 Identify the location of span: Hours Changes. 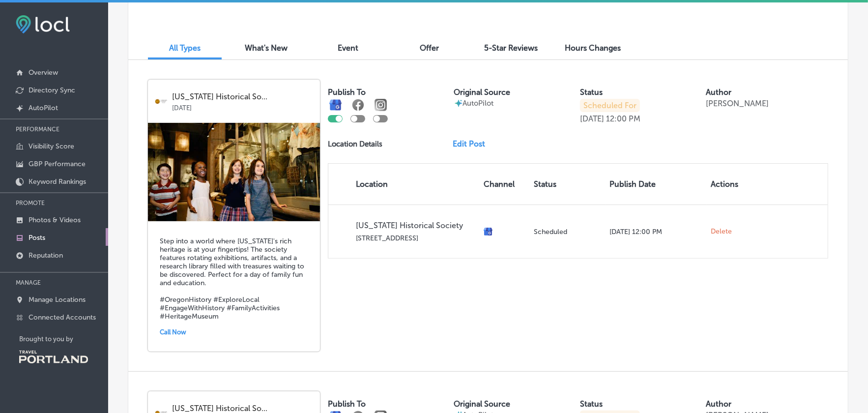
(593, 48).